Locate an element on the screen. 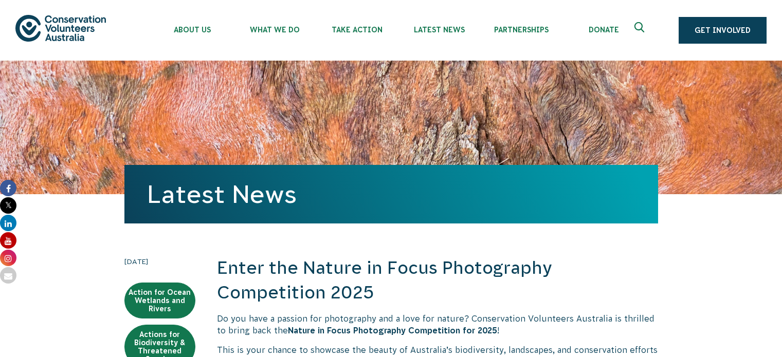 Image resolution: width=782 pixels, height=357 pixels. span: Expand search box is located at coordinates (640, 30).